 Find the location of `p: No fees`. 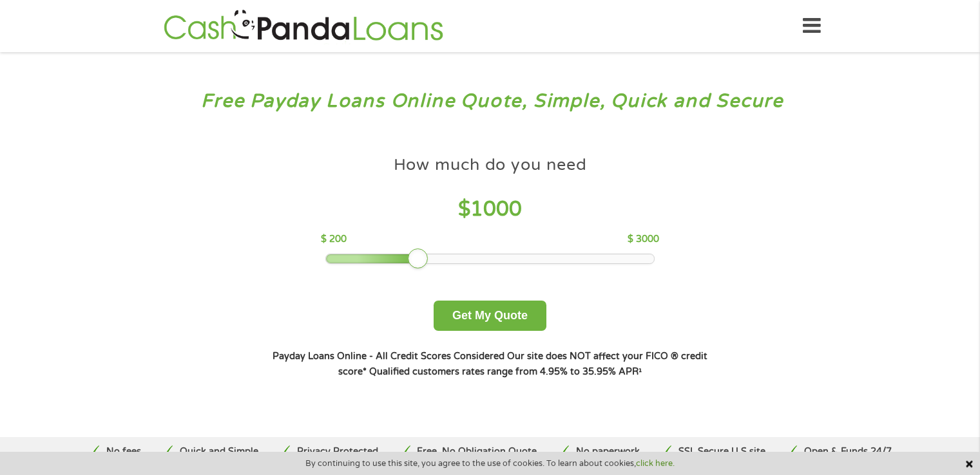

p: No fees is located at coordinates (124, 452).